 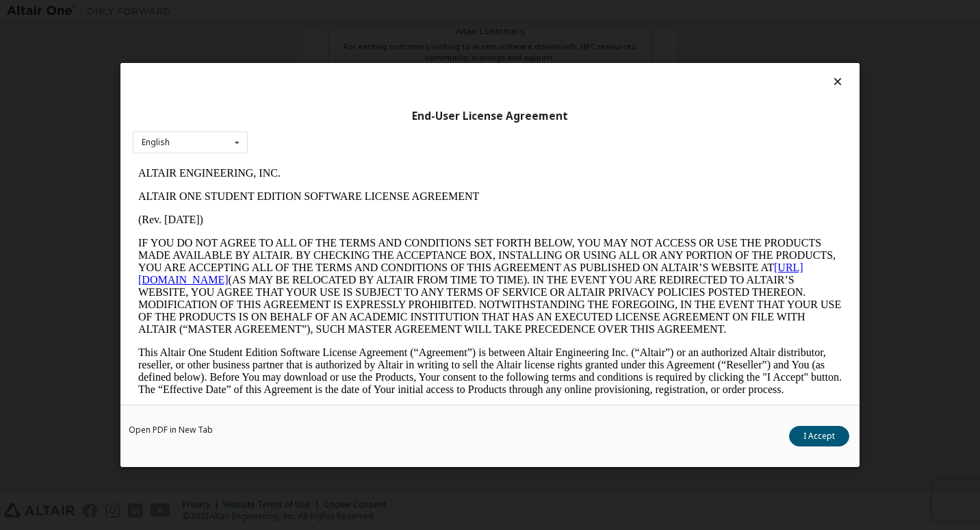 I want to click on div: End-User License Agreement, so click(x=490, y=116).